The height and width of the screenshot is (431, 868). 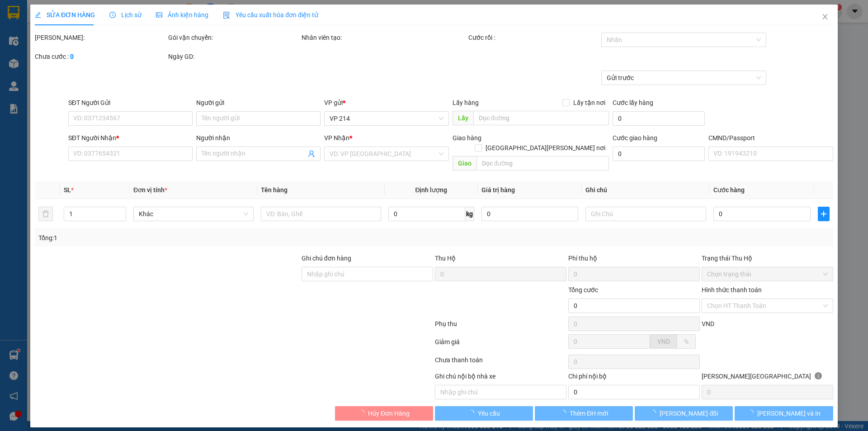 What do you see at coordinates (501, 327) in the screenshot?
I see `div: Phụ thu` at bounding box center [501, 327].